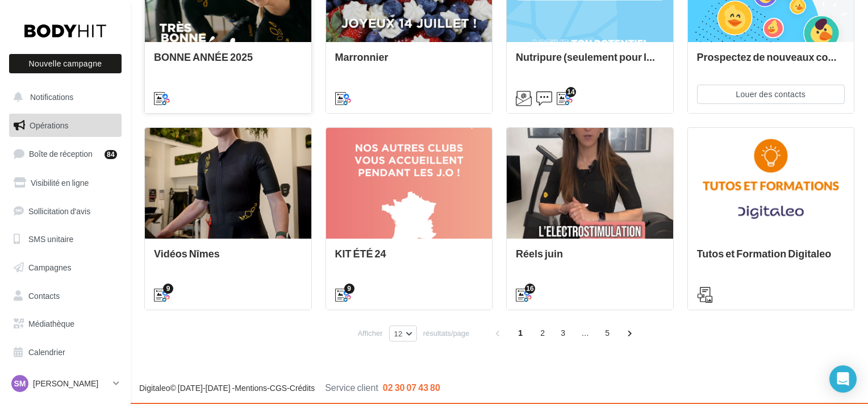  I want to click on button: 12, so click(403, 334).